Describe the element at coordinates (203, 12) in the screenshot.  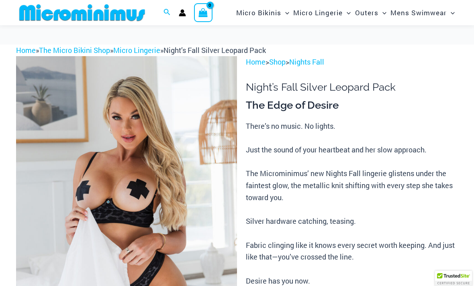
I see `a: View Shopping Cart, empty` at that location.